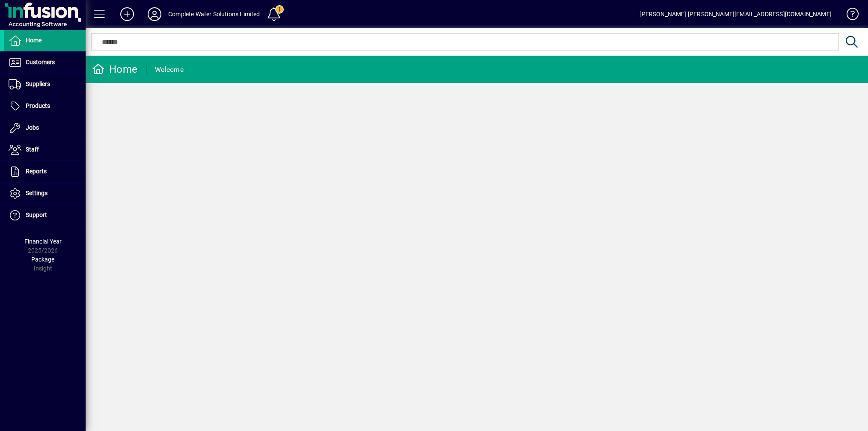 This screenshot has height=431, width=868. What do you see at coordinates (38, 83) in the screenshot?
I see `span: Suppliers` at bounding box center [38, 83].